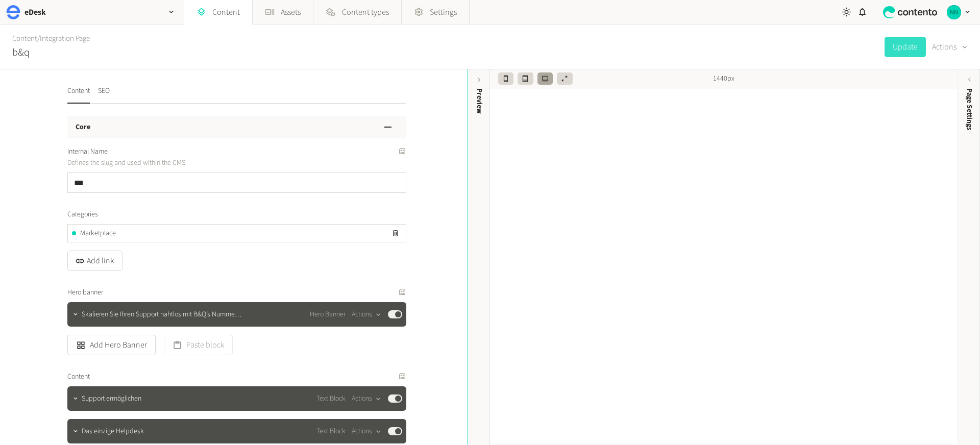 This screenshot has height=445, width=980. I want to click on h2: b&q, so click(21, 53).